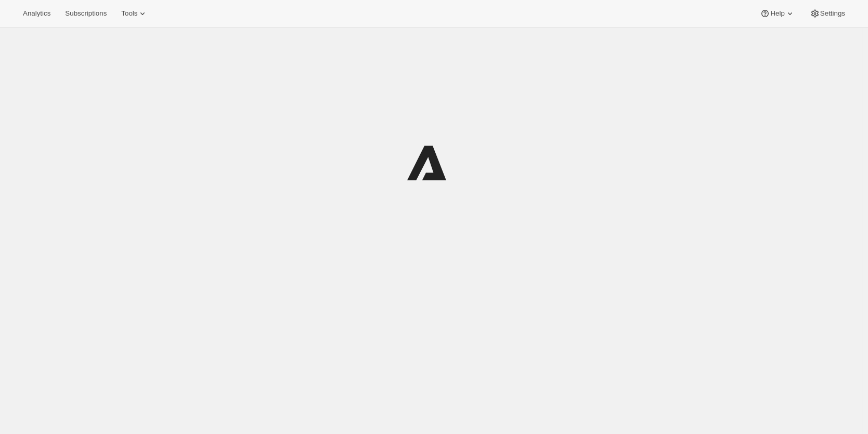 The height and width of the screenshot is (434, 868). Describe the element at coordinates (134, 14) in the screenshot. I see `button: Tools` at that location.